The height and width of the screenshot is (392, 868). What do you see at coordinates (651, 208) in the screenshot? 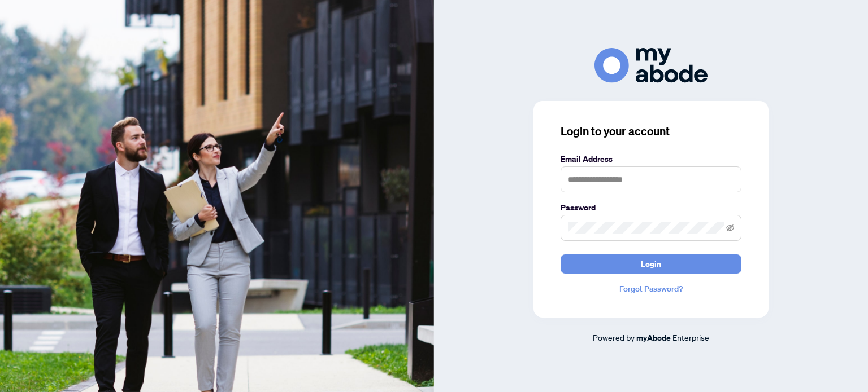
I see `label: Password` at bounding box center [651, 208].